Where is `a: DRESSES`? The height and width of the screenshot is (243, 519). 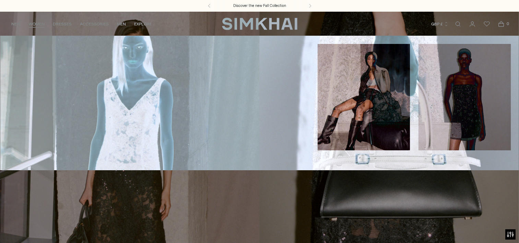 a: DRESSES is located at coordinates (62, 24).